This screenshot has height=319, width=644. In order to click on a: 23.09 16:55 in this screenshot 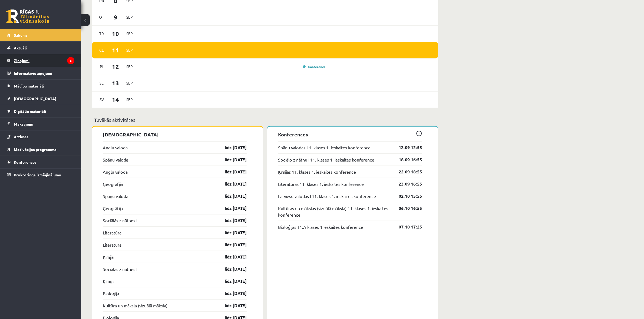, I will do `click(406, 184)`.